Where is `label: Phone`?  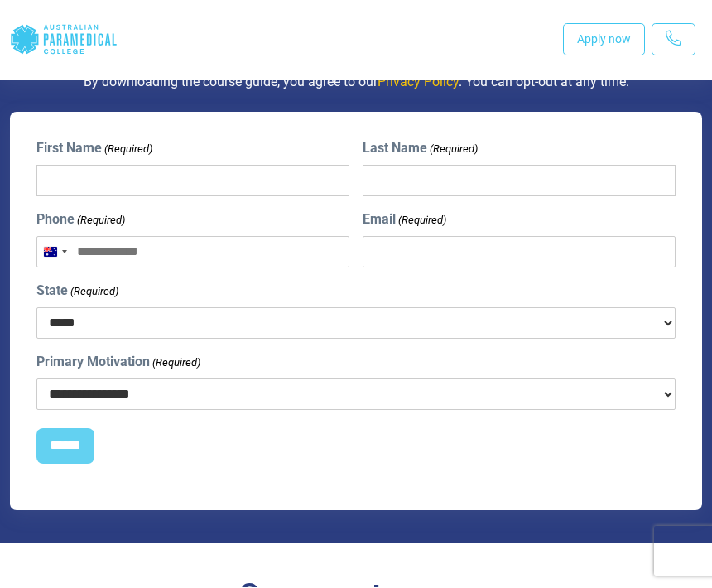
label: Phone is located at coordinates (80, 220).